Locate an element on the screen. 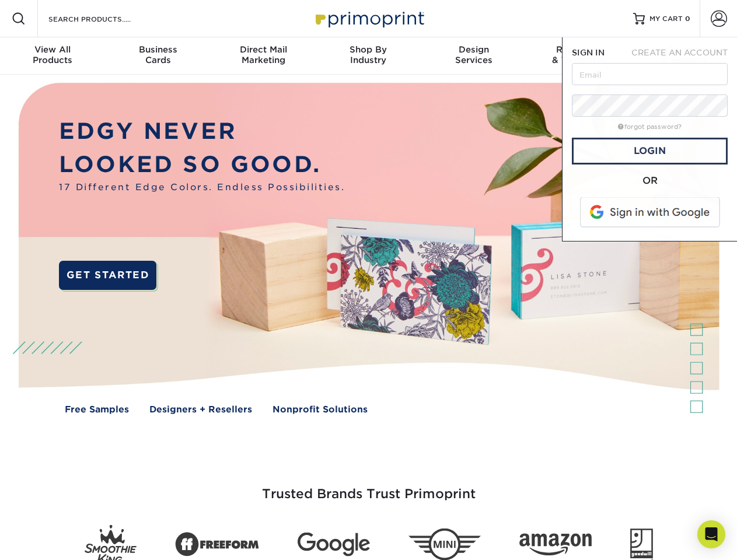  span: Resources is located at coordinates (579, 49).